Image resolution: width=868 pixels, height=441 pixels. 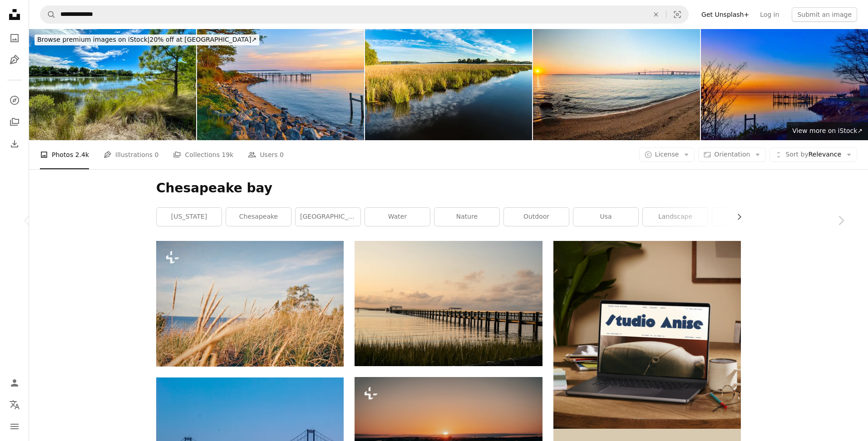 What do you see at coordinates (725, 15) in the screenshot?
I see `a: Get Unsplash+` at bounding box center [725, 15].